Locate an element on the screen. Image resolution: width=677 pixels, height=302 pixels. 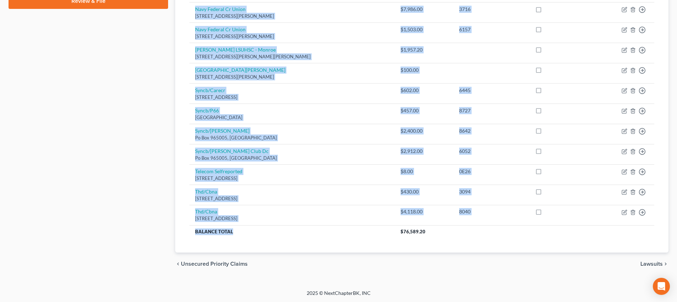
div: $2,400.00 is located at coordinates (424, 131).